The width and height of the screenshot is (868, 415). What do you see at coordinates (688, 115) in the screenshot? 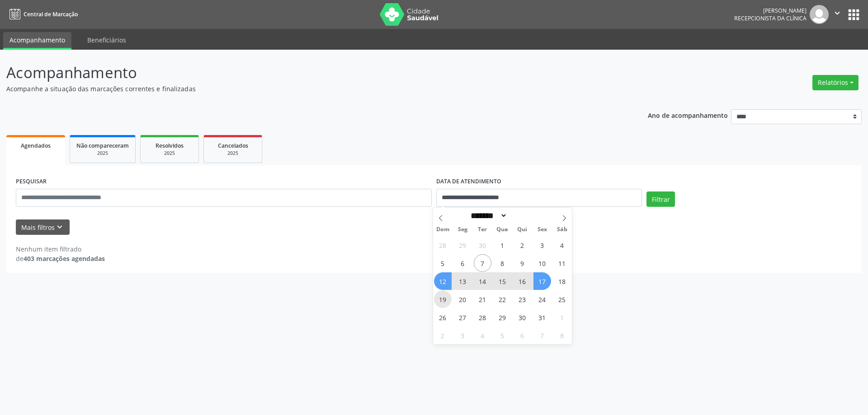
I see `p: Ano de acompanhamento` at bounding box center [688, 115].